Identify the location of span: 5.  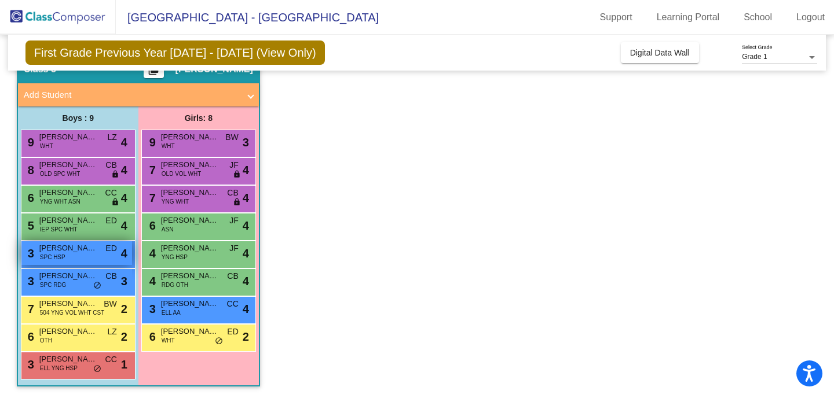
(30, 226).